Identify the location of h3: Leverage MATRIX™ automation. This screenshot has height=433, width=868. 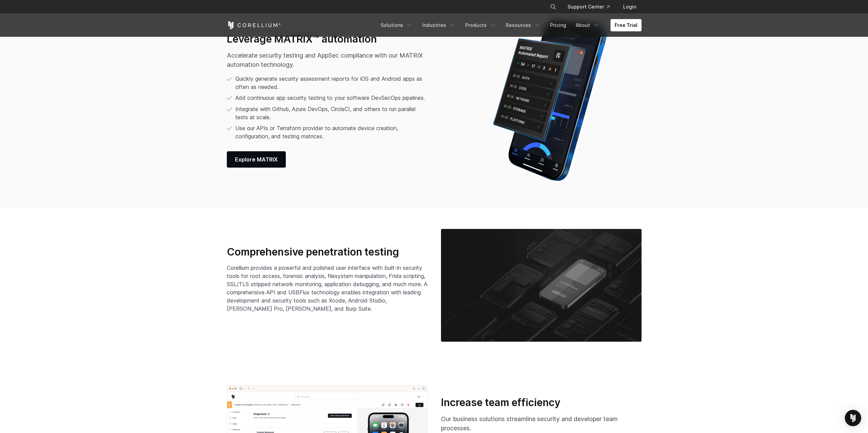
(328, 39).